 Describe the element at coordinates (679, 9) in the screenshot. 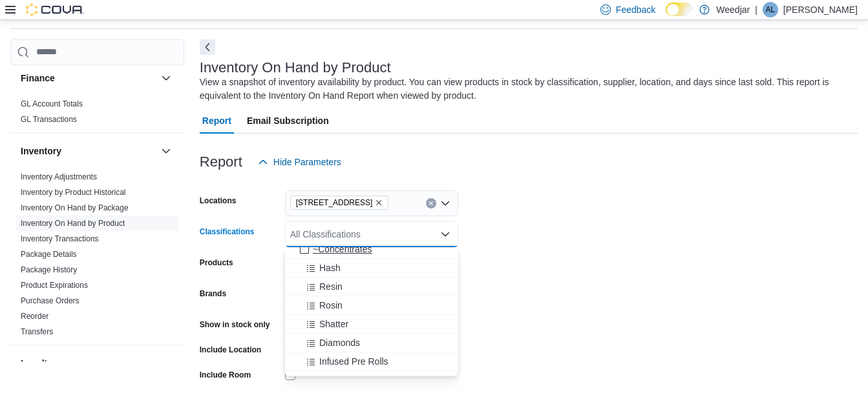

I see `input: Dark Mode` at that location.